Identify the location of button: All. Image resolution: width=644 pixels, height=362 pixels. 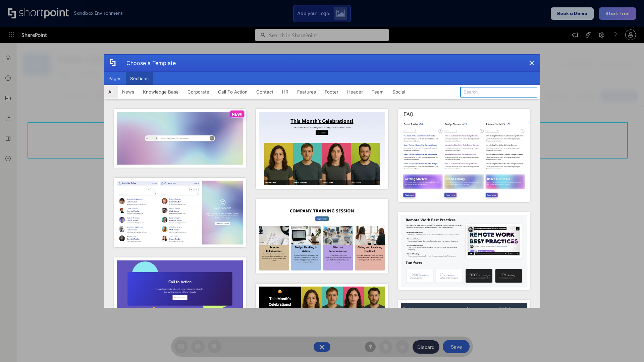
(111, 92).